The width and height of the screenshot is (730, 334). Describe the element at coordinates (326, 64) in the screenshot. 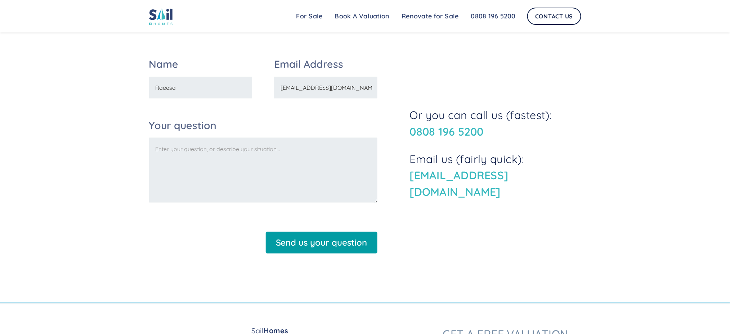

I see `label: Email Address` at that location.